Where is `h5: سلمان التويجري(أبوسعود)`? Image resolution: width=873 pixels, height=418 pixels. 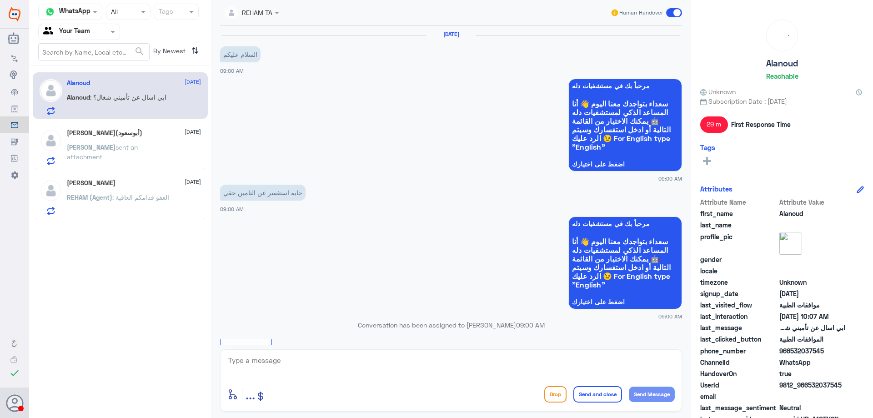
h5: سلمان التويجري(أبوسعود) is located at coordinates (105, 133).